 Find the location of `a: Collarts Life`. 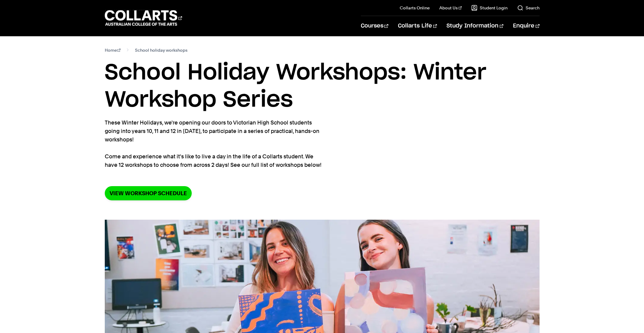

a: Collarts Life is located at coordinates (417, 26).